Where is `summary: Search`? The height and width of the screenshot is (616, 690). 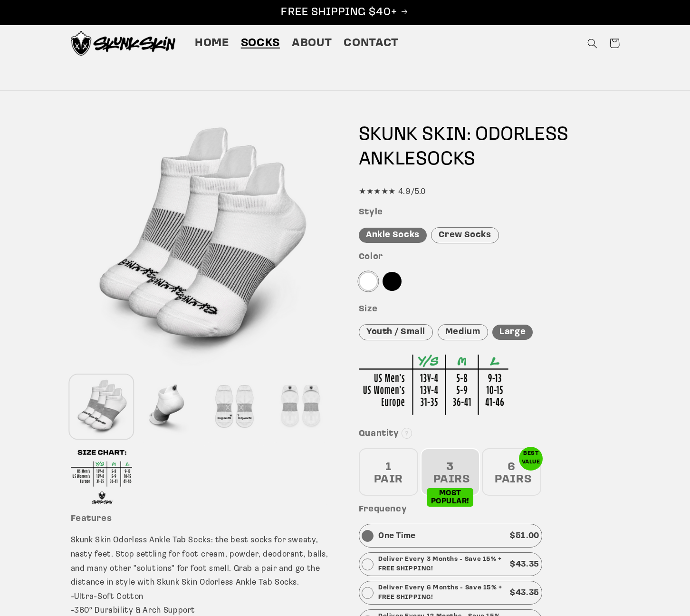 summary: Search is located at coordinates (592, 43).